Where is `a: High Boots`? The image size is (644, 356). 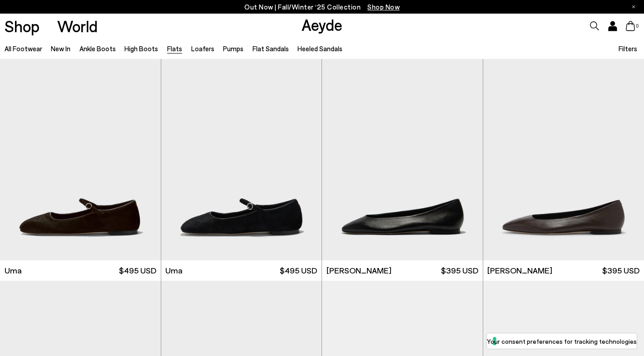 a: High Boots is located at coordinates (142, 48).